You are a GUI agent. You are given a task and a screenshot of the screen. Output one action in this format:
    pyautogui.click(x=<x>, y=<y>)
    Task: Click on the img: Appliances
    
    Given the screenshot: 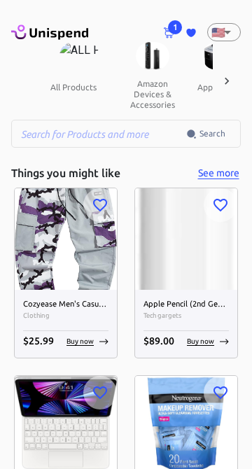 What is the action you would take?
    pyautogui.click(x=218, y=56)
    